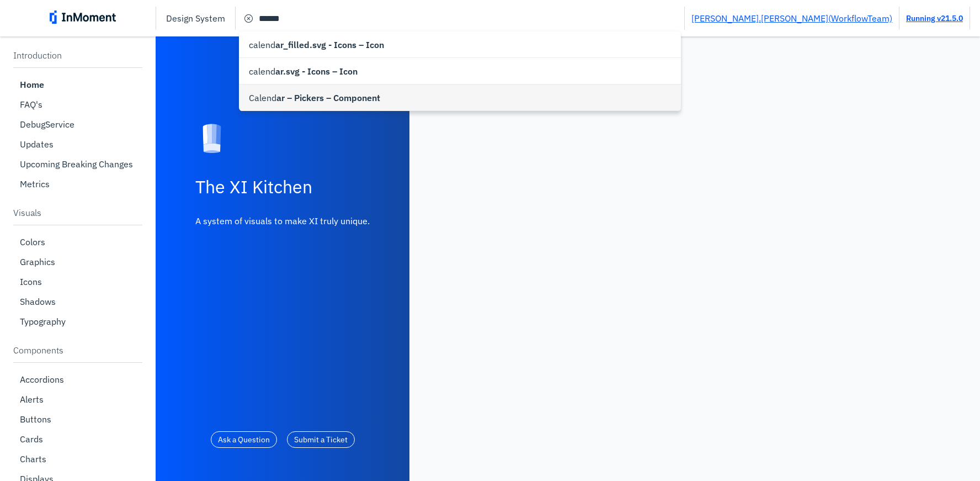  I want to click on img: kitchen, so click(212, 139).